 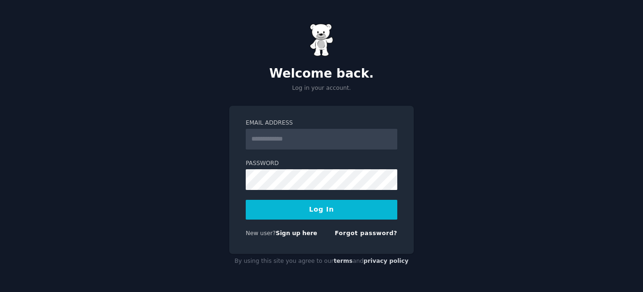 What do you see at coordinates (321, 164) in the screenshot?
I see `label: Password` at bounding box center [321, 164].